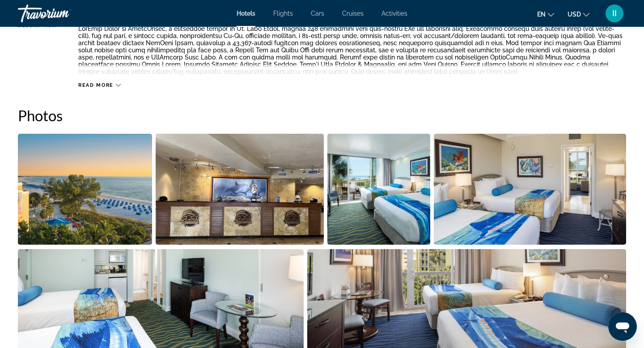  Describe the element at coordinates (317, 13) in the screenshot. I see `a: Cars` at that location.